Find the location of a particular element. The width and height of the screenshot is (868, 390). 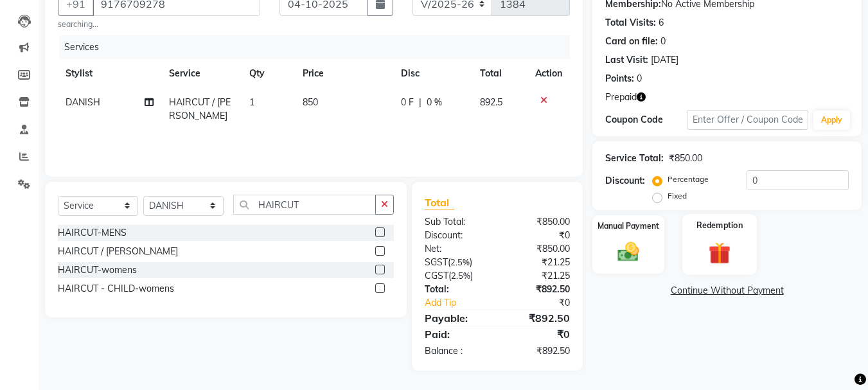

div: HAIRCUT-womens is located at coordinates (97, 270).